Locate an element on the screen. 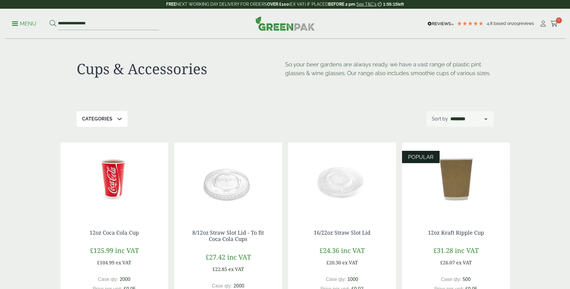 This screenshot has height=289, width=570. strong: OVER £100 is located at coordinates (278, 4).